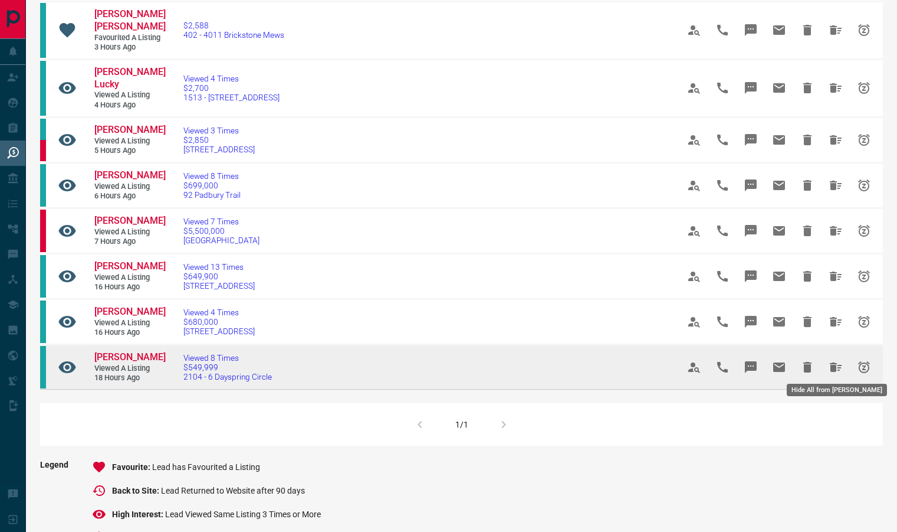 The height and width of the screenshot is (532, 897). Describe the element at coordinates (836, 30) in the screenshot. I see `span: Hide All from Trung Hao Dang` at that location.